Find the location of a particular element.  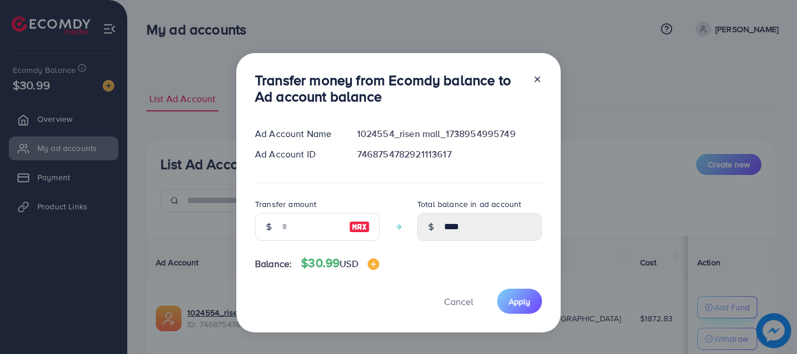

button: Cancel is located at coordinates (458, 301).